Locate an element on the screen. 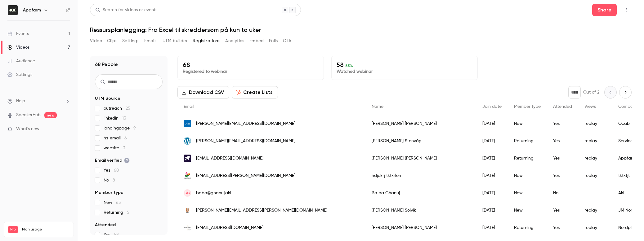 The width and height of the screenshot is (644, 241). img: ocab.no is located at coordinates (187, 123).